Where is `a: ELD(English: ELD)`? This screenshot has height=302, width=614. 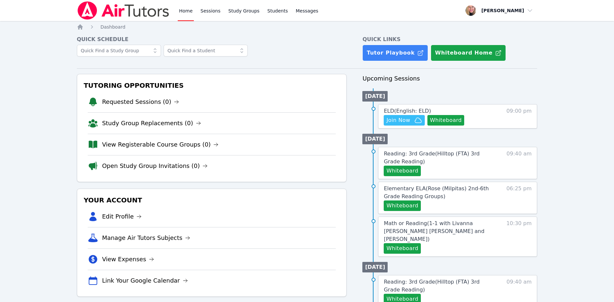
a: ELD(English: ELD) is located at coordinates (407, 111).